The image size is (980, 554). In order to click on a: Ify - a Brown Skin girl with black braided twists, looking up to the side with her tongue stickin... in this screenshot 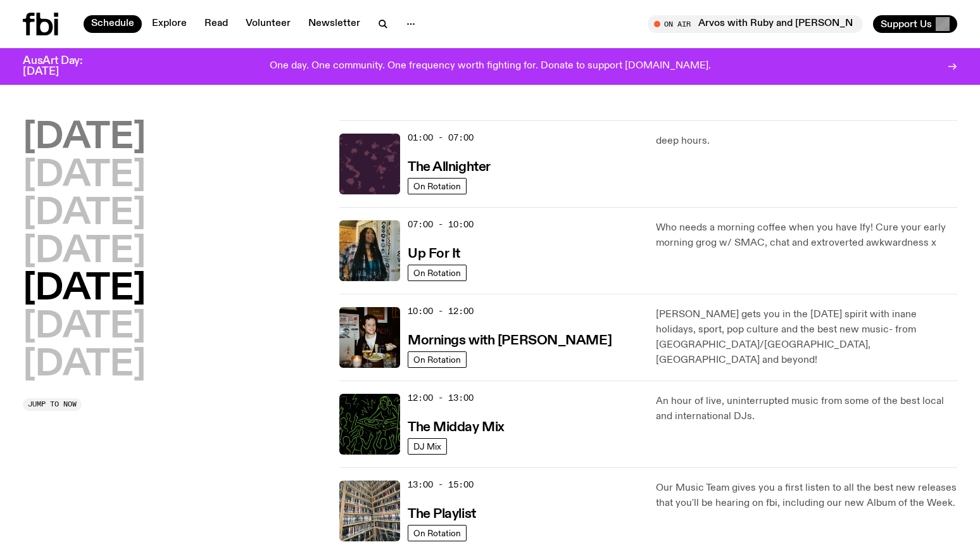, I will do `click(370, 251)`.